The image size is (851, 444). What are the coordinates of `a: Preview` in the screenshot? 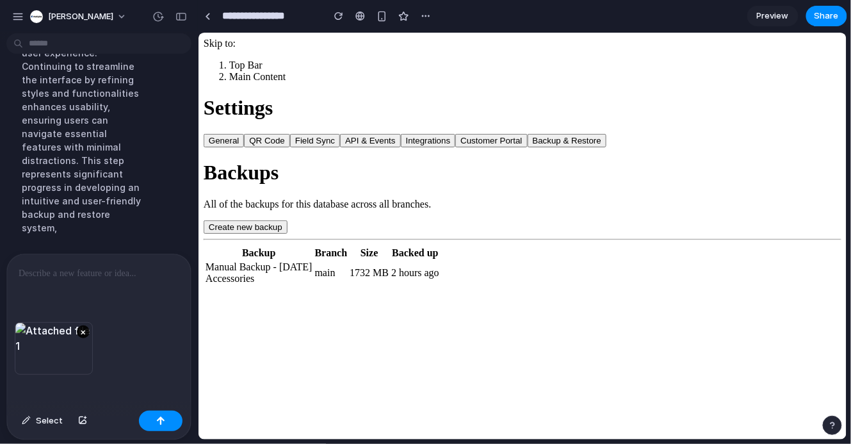 It's located at (773, 16).